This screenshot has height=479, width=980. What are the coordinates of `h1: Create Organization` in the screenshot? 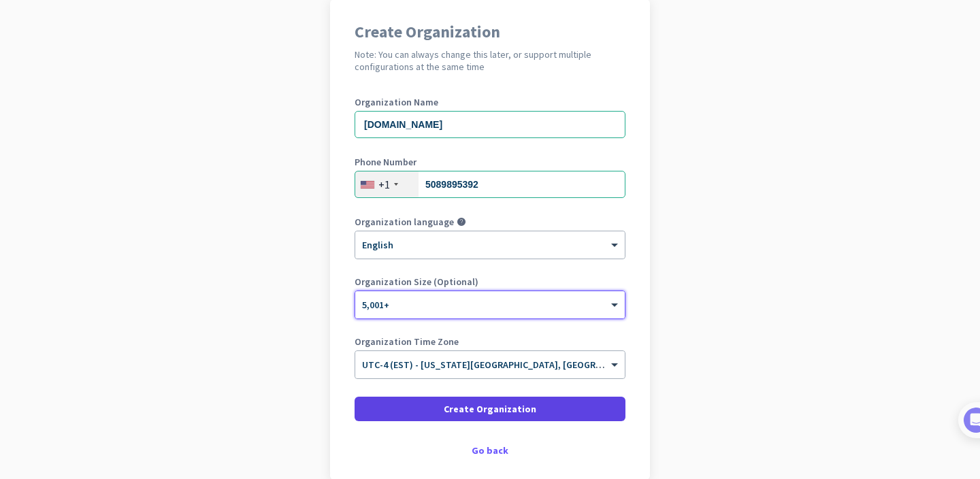 It's located at (490, 32).